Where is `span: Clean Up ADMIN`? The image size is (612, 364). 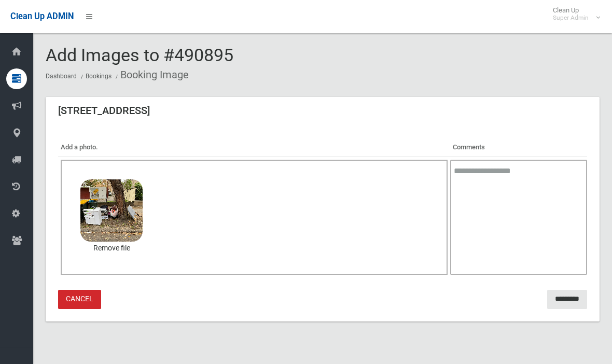
span: Clean Up ADMIN is located at coordinates (42, 16).